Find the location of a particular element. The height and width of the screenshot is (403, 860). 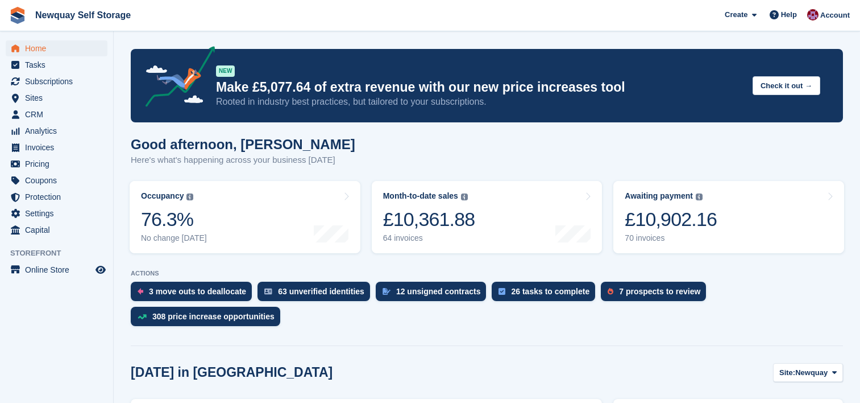

a: Month-to-date sales £10,361.88 64 invoices is located at coordinates (487, 217).